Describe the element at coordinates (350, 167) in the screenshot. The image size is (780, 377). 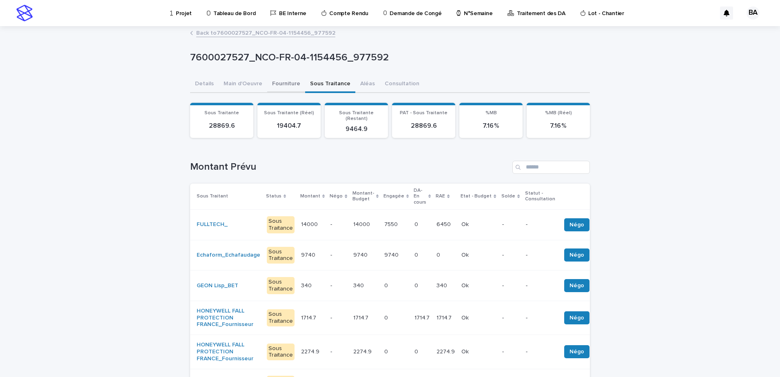
I see `h1: Montant Prévu` at that location.